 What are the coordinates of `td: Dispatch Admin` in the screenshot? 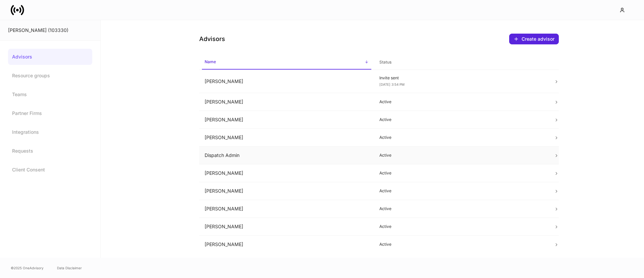 It's located at (286, 155).